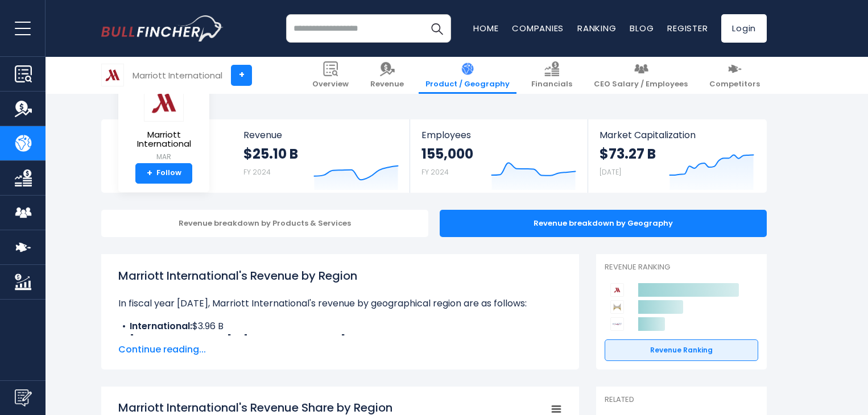 This screenshot has width=868, height=415. I want to click on img: Marriott International competitors logo, so click(617, 290).